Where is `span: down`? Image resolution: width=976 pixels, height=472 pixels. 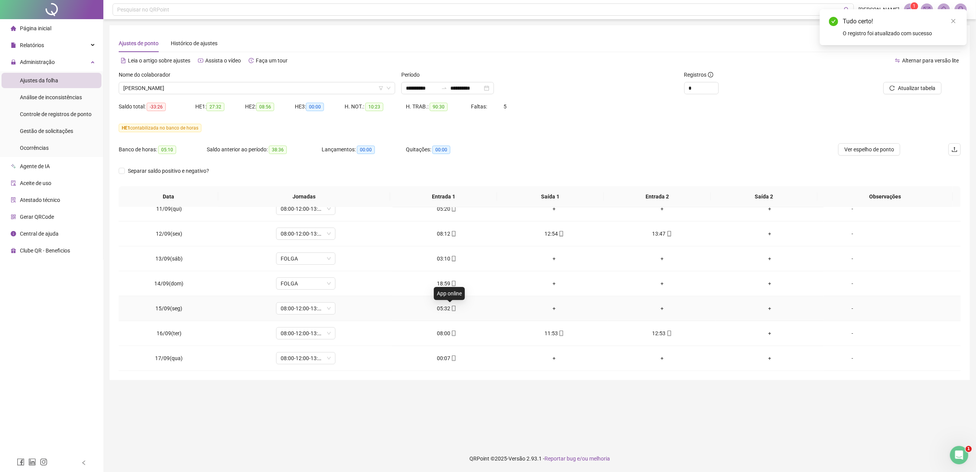 span: down is located at coordinates (389, 88).